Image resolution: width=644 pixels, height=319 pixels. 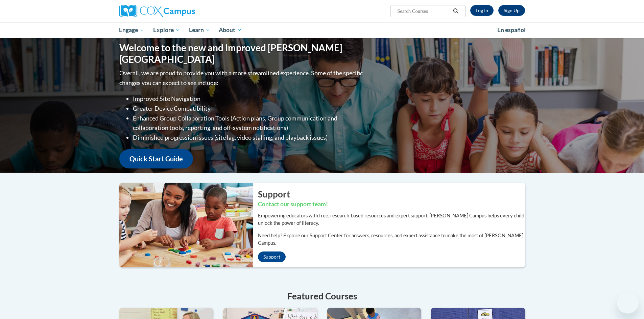 What do you see at coordinates (199, 30) in the screenshot?
I see `span: Learn` at bounding box center [199, 30].